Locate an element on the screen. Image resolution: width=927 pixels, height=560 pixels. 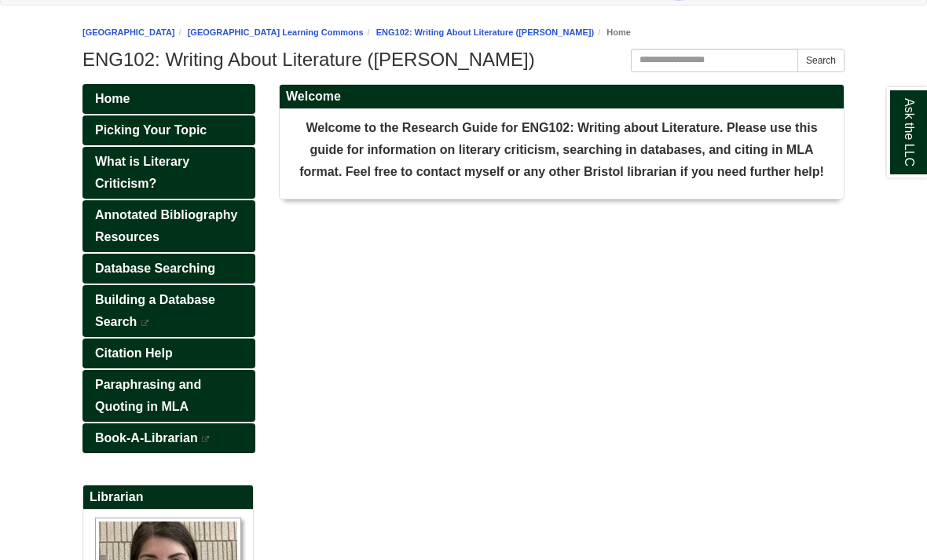
strong: Welcome to the Research Guide for ENG102: Writing about Literature. Please use this guide for inf... is located at coordinates (562, 149).